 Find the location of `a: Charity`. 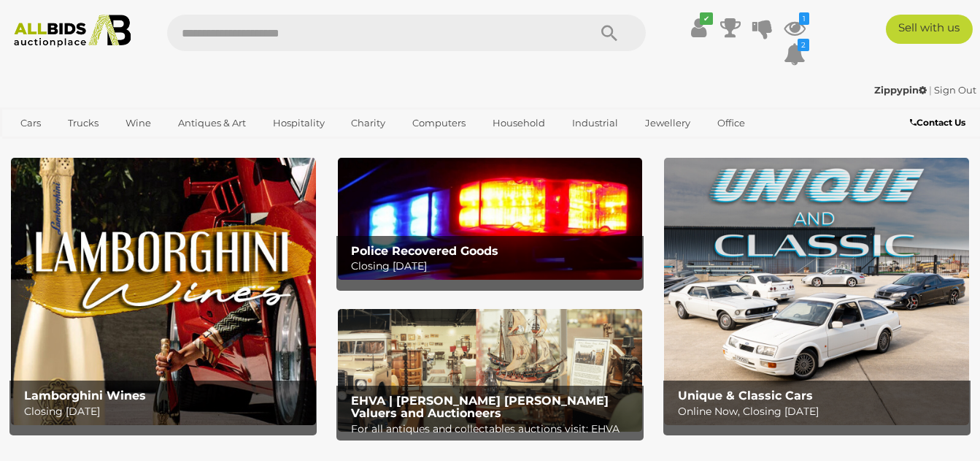

a: Charity is located at coordinates (368, 123).